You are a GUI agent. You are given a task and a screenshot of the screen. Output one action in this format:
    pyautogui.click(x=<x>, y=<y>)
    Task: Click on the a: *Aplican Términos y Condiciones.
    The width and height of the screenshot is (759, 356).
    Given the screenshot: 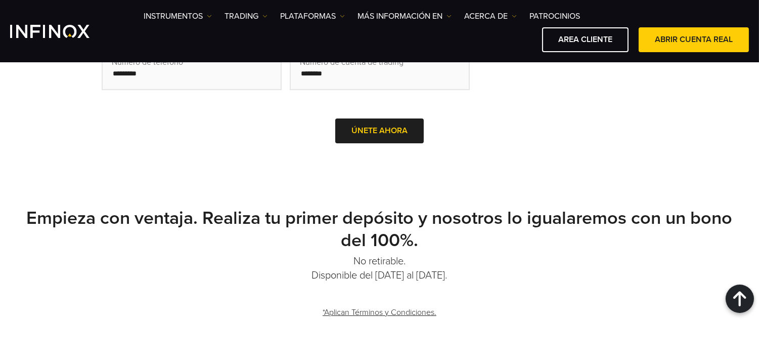 What is the action you would take?
    pyautogui.click(x=379, y=312)
    